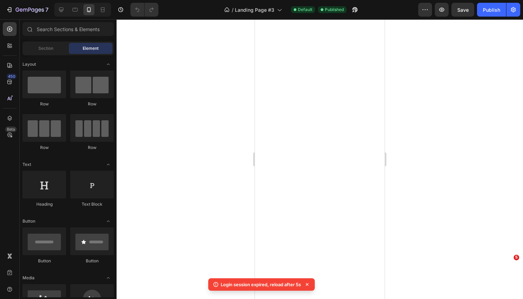  Describe the element at coordinates (11, 76) in the screenshot. I see `div: 450` at that location.